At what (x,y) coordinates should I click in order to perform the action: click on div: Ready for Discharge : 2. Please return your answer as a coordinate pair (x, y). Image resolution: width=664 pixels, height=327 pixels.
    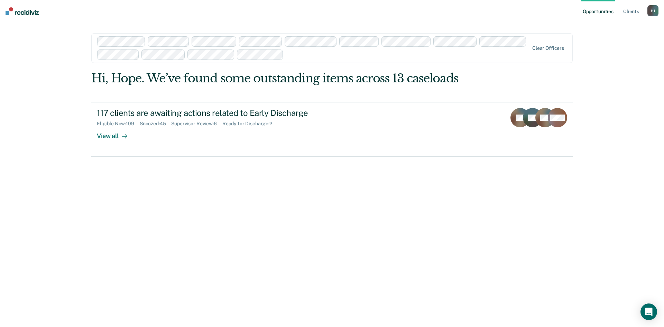
    Looking at the image, I should click on (250, 123).